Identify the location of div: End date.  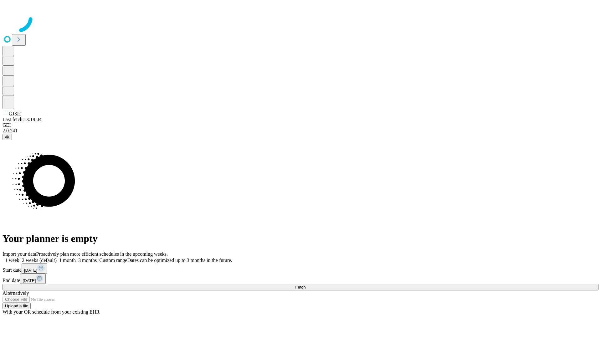
(301, 279).